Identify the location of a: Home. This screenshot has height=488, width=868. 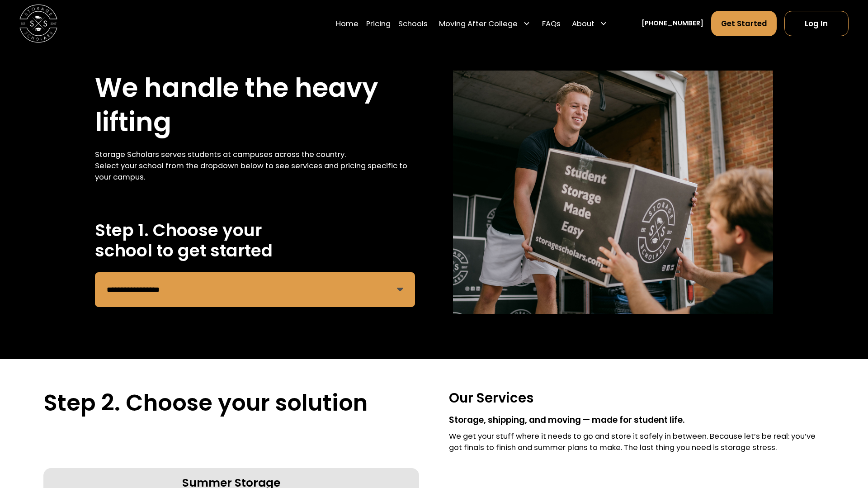
(347, 23).